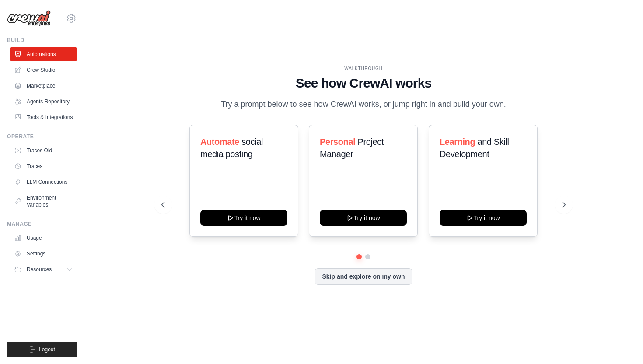 The image size is (643, 364). What do you see at coordinates (44, 117) in the screenshot?
I see `a: Tools & Integrations` at bounding box center [44, 117].